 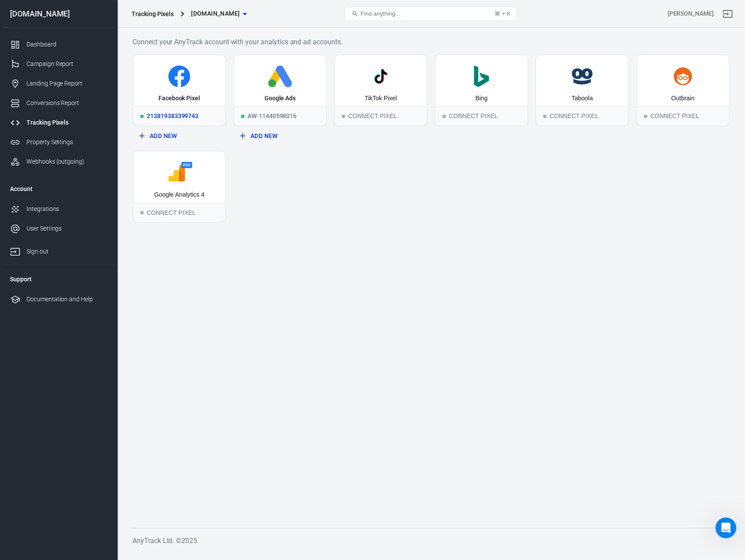 What do you see at coordinates (58, 84) in the screenshot?
I see `a: Landing Page Report` at bounding box center [58, 84].